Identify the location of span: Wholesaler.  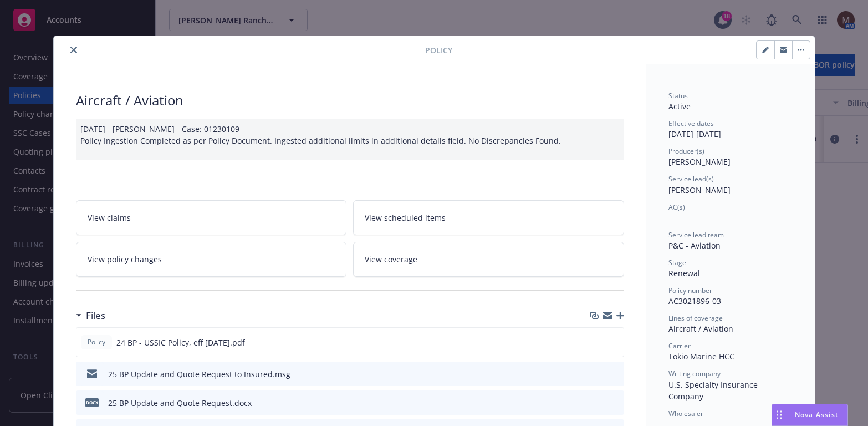
(685, 413).